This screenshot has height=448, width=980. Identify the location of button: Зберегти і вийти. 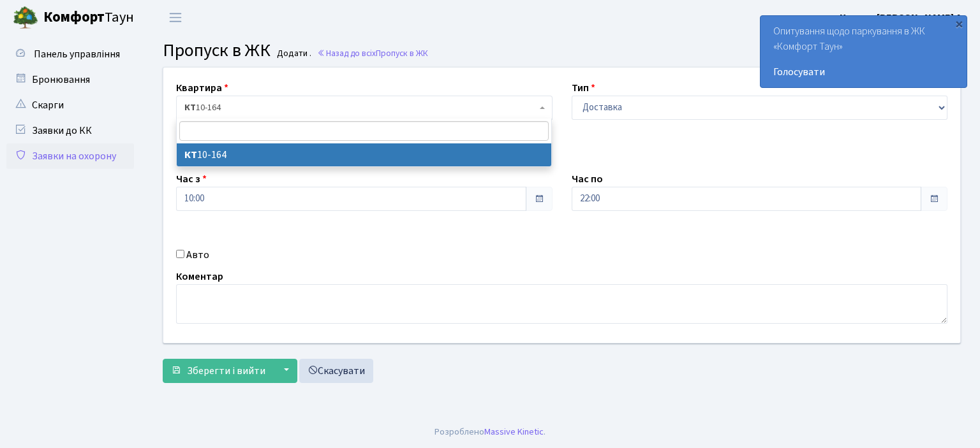
(218, 371).